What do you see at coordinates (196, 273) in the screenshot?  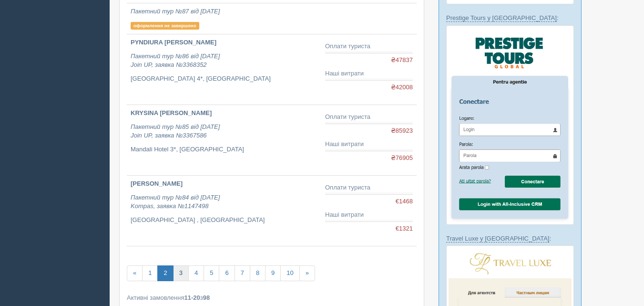 I see `a: 4` at bounding box center [196, 273].